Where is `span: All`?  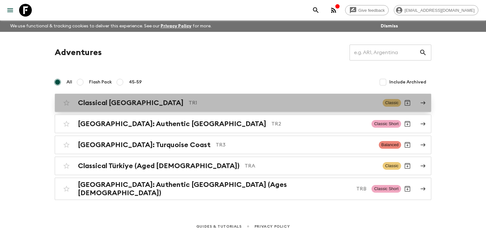 span: All is located at coordinates (69, 82).